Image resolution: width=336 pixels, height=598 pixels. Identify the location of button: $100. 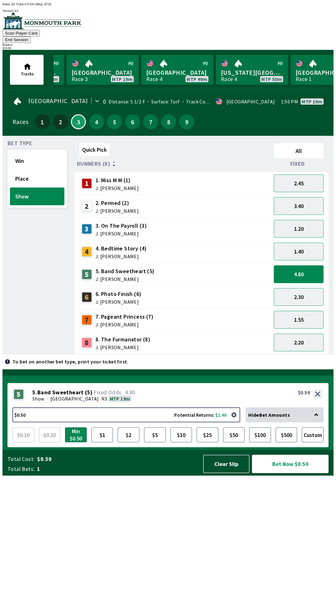
(260, 435).